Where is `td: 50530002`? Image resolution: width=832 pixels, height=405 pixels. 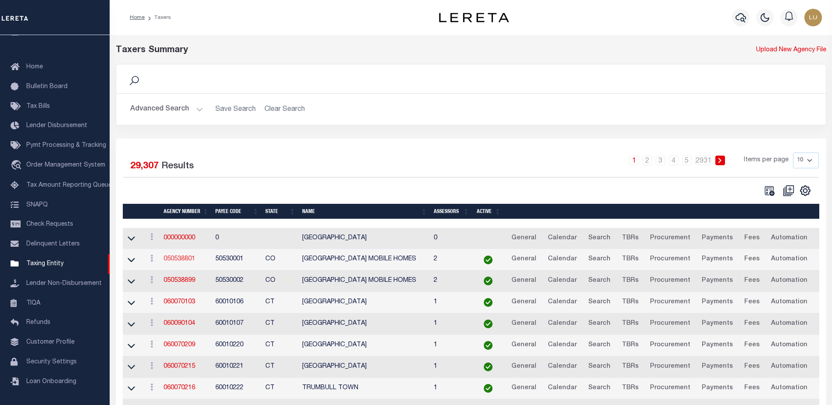
td: 50530002 is located at coordinates (237, 281).